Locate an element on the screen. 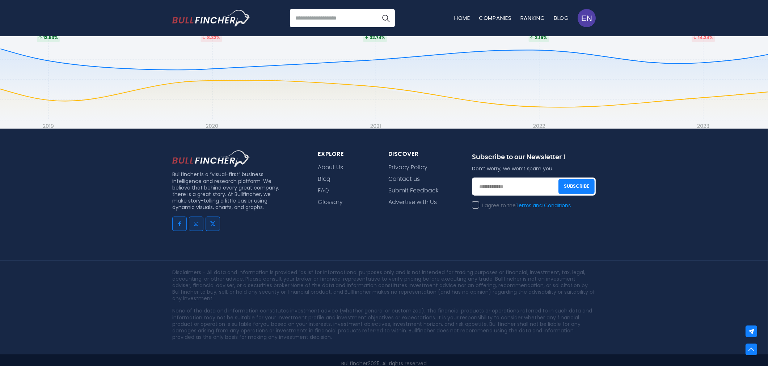  a: FAQ is located at coordinates (323, 191).